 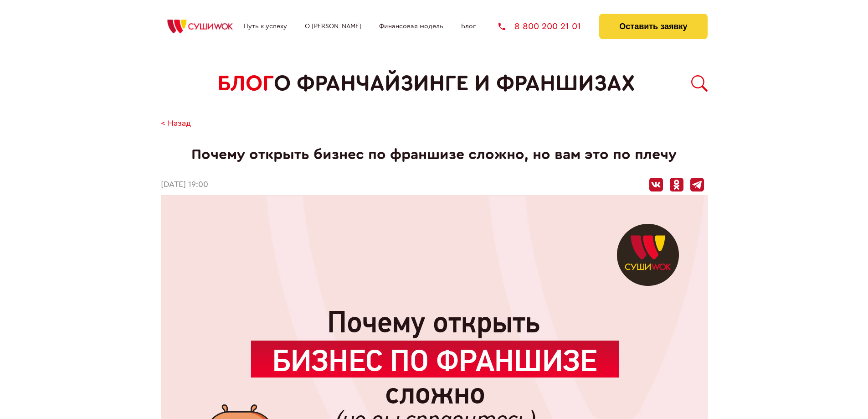 I want to click on a: Путь к успеху, so click(x=266, y=26).